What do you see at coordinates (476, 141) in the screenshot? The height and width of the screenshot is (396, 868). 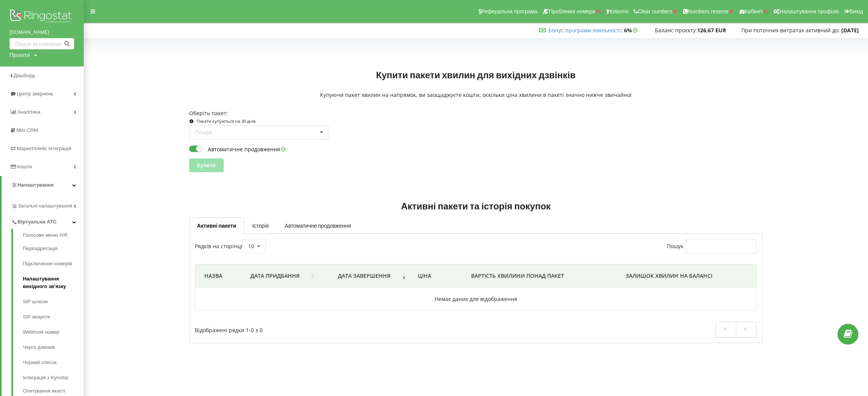 I see `form: Оберіть пакет:` at bounding box center [476, 141].